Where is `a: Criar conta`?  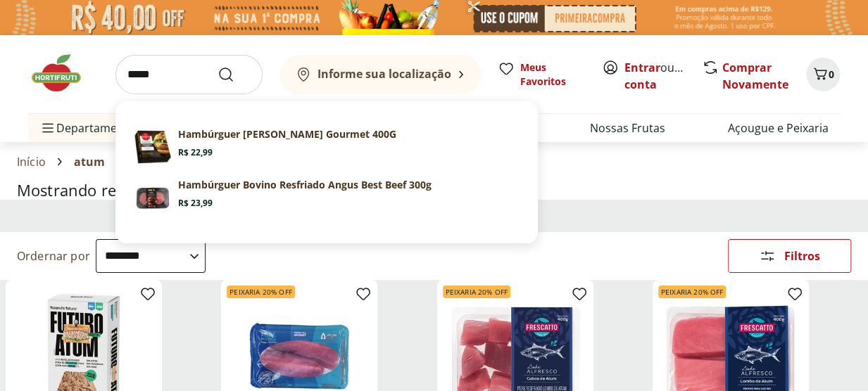 a: Criar conta is located at coordinates (663, 76).